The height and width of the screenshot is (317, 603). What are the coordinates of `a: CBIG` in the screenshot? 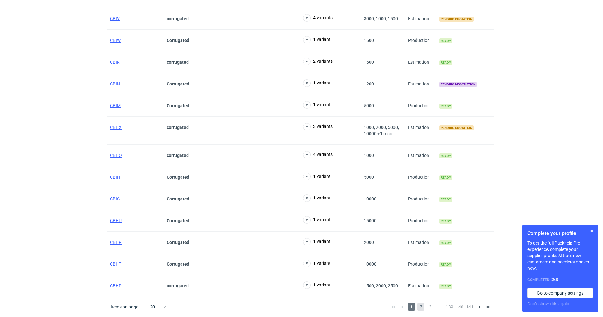 It's located at (115, 199).